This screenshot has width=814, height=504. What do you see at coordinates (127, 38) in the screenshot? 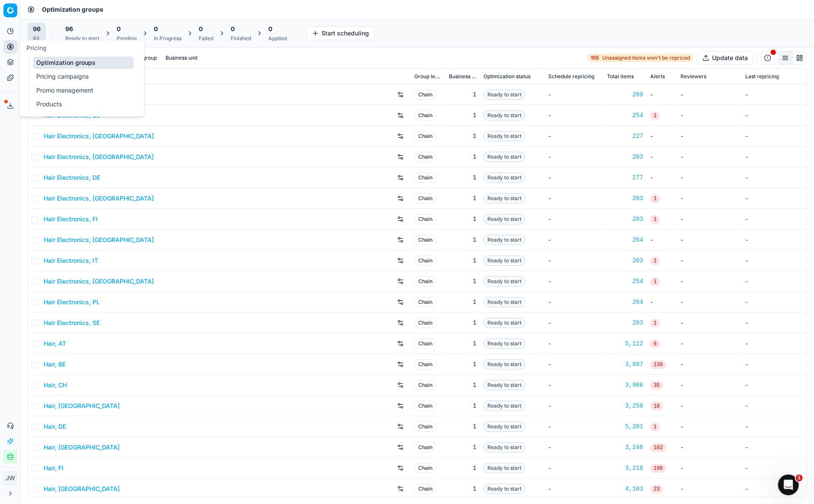
I see `div: Pending` at bounding box center [127, 38].